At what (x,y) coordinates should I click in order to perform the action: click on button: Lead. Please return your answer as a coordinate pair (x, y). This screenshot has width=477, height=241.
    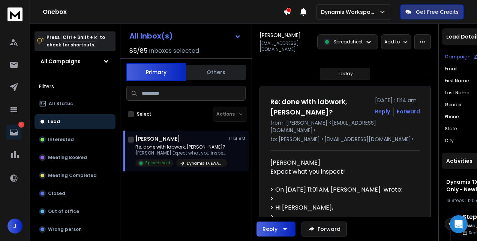
    Looking at the image, I should click on (75, 122).